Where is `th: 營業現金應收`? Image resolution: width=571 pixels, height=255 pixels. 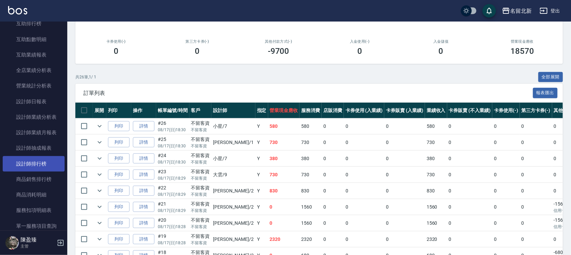
th: 營業現金應收 is located at coordinates (284, 110).